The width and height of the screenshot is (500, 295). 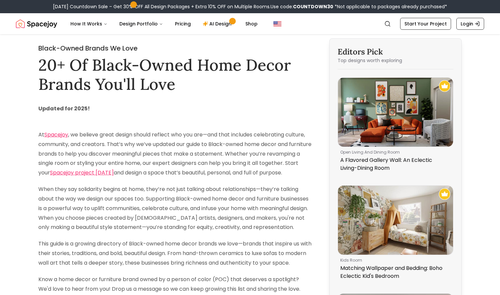 I want to click on h1: 20+ Of Black-Owned Home Decor Brands You'll Love, so click(x=175, y=74).